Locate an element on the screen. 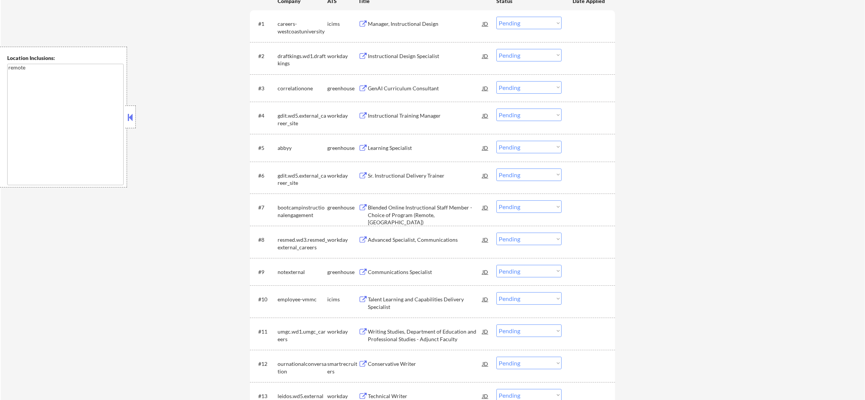 Image resolution: width=865 pixels, height=400 pixels. div: #12 is located at coordinates (265, 364).